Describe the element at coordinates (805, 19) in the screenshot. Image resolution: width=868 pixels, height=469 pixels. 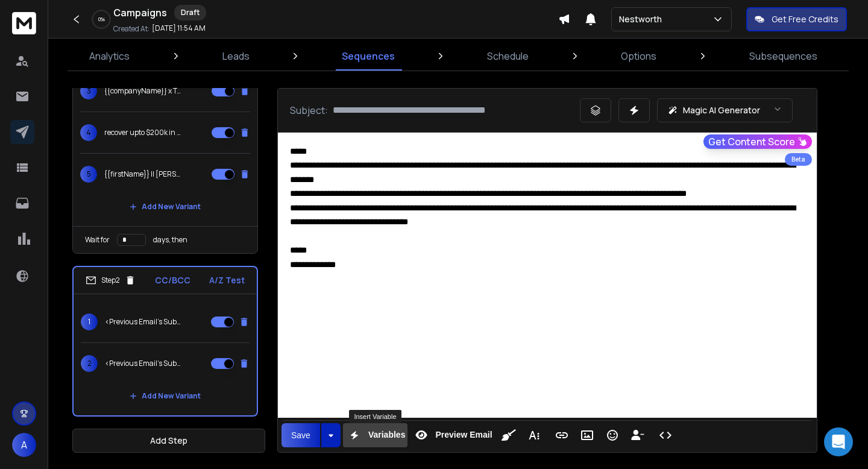
I see `p: Get Free Credits` at that location.